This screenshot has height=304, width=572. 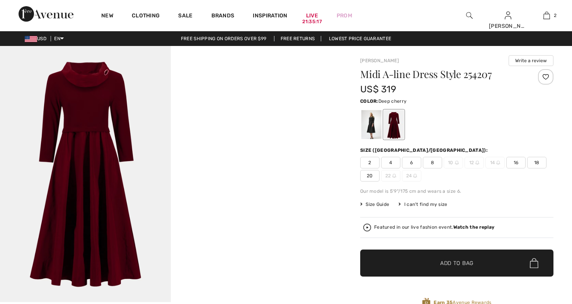 What do you see at coordinates (378, 89) in the screenshot?
I see `span: US$ 319` at bounding box center [378, 89].